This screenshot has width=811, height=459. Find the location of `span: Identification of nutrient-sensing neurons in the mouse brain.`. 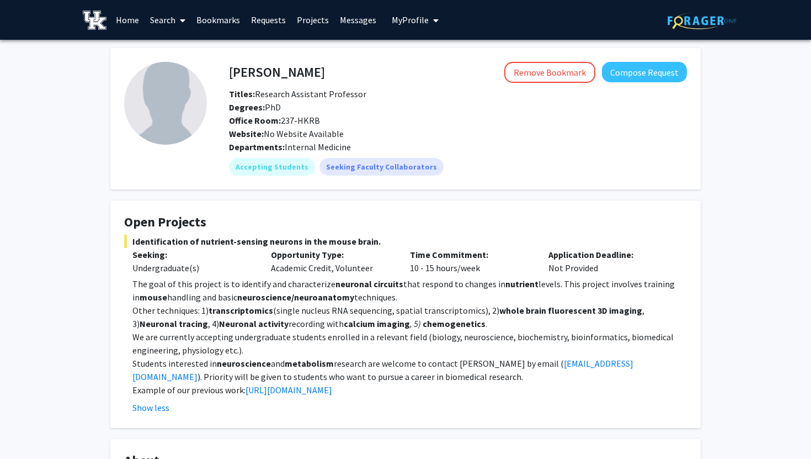

span: Identification of nutrient-sensing neurons in the mouse brain. is located at coordinates (406, 241).